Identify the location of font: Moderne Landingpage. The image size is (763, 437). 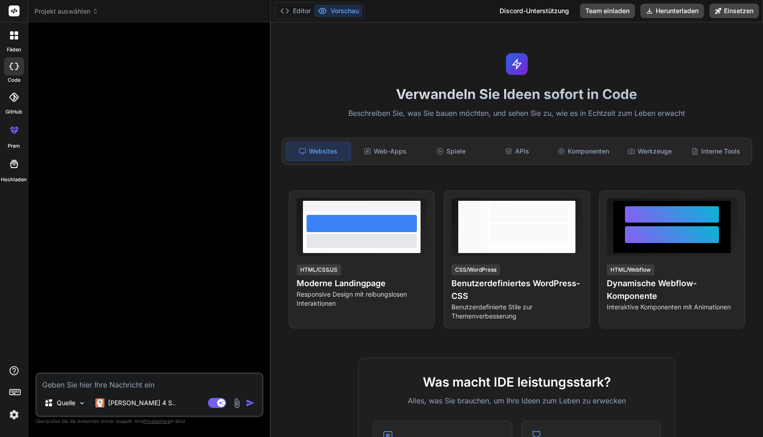
(341, 283).